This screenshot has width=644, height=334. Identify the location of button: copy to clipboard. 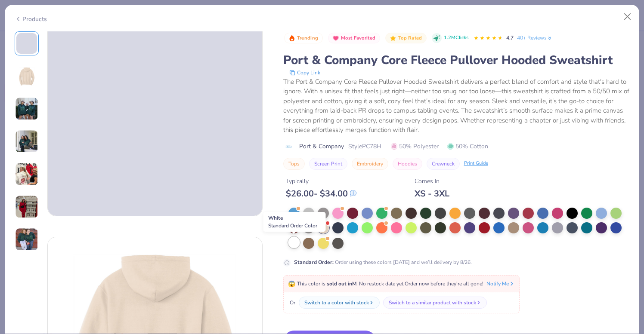
(305, 73).